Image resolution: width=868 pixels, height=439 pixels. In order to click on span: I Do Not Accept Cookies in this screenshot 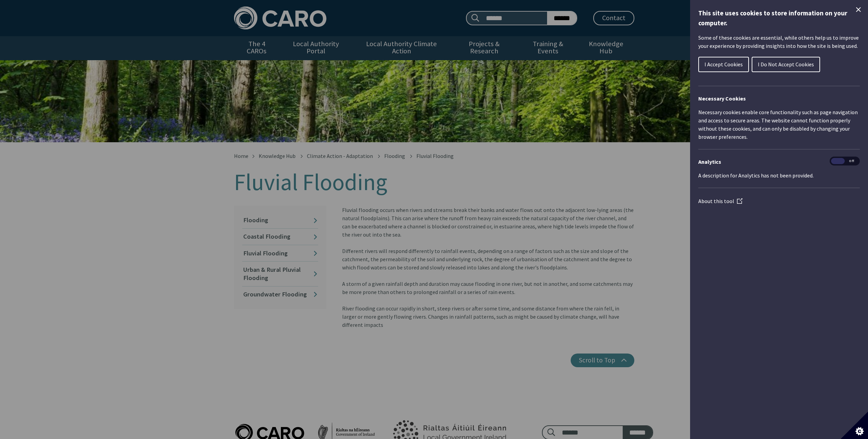, I will do `click(786, 64)`.